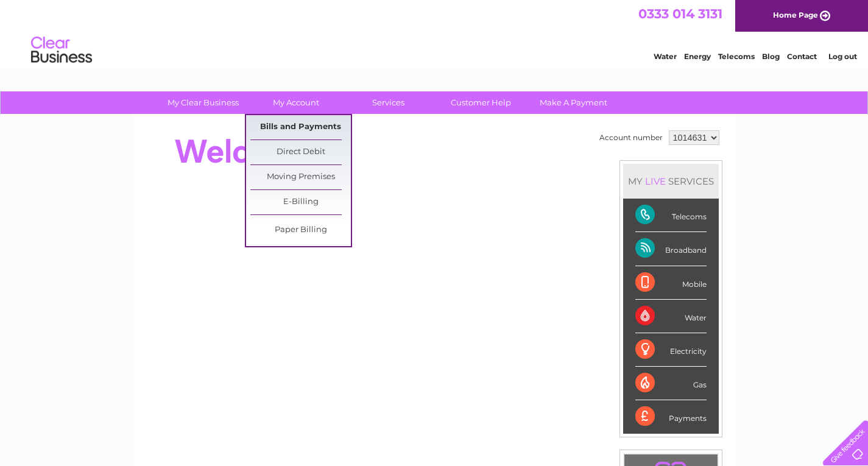 This screenshot has height=466, width=868. I want to click on div: LIVE, so click(656, 181).